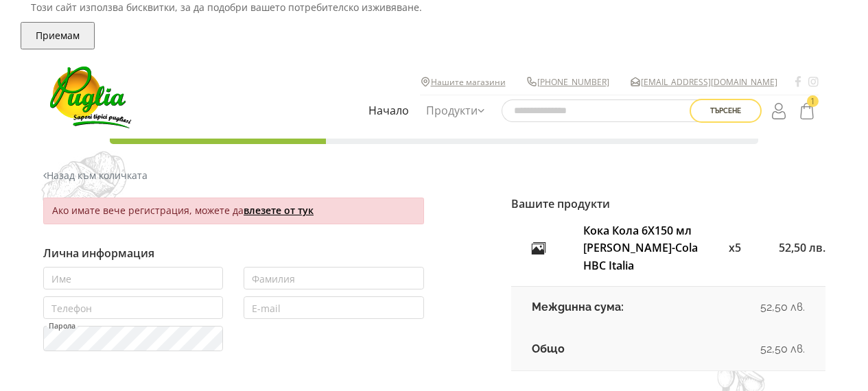 The width and height of the screenshot is (868, 391). Describe the element at coordinates (71, 309) in the screenshot. I see `label: Телефон` at that location.